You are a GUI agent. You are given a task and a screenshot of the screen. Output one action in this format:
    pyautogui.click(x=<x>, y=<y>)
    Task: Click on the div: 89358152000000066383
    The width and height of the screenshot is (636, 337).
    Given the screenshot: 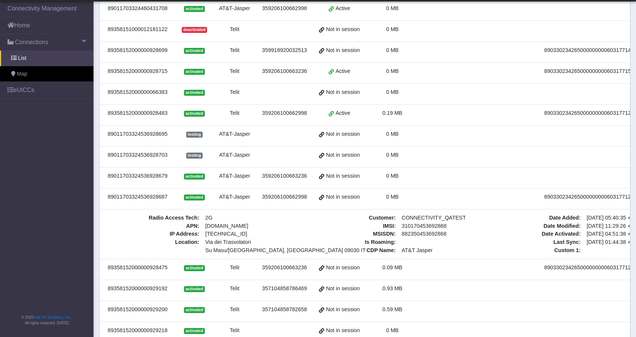 What is the action you would take?
    pyautogui.click(x=138, y=92)
    